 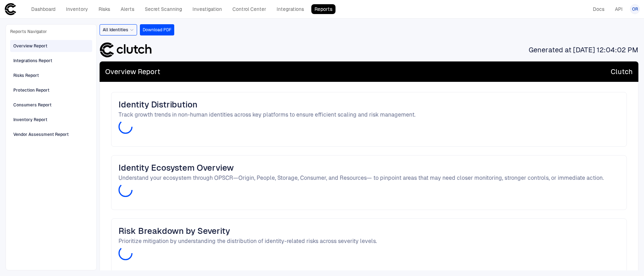 I want to click on a: Risks, so click(x=104, y=10).